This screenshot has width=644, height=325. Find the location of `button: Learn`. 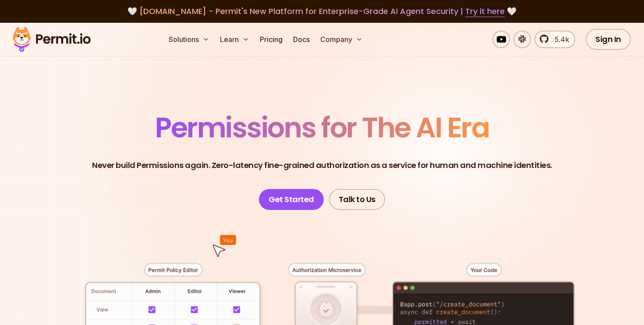

button: Learn is located at coordinates (234, 39).